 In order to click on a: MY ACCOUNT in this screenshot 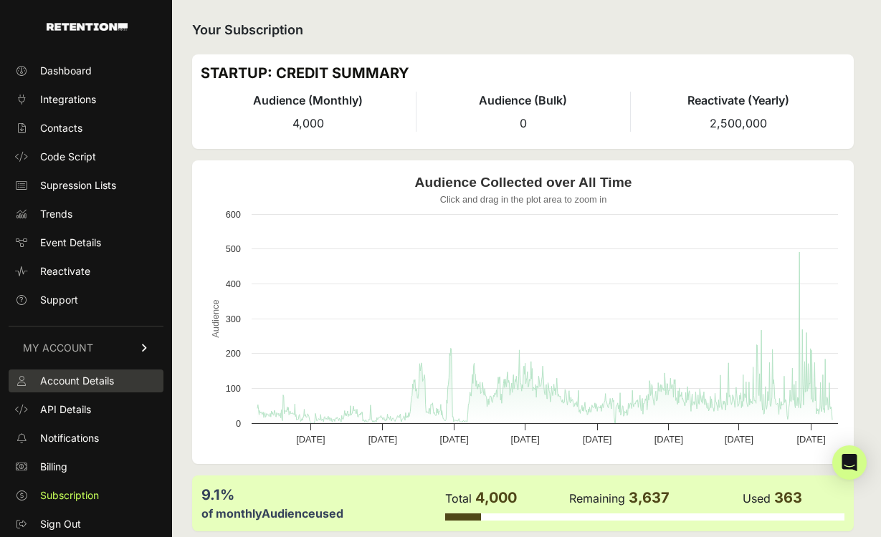, I will do `click(86, 348)`.